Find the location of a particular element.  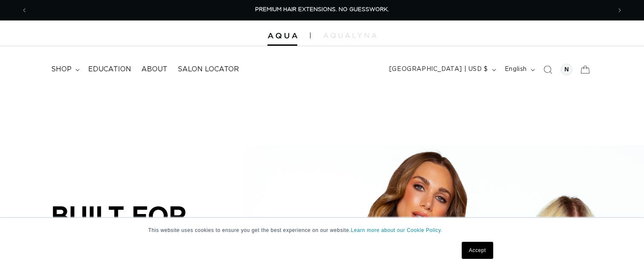

a: About is located at coordinates (154, 69).